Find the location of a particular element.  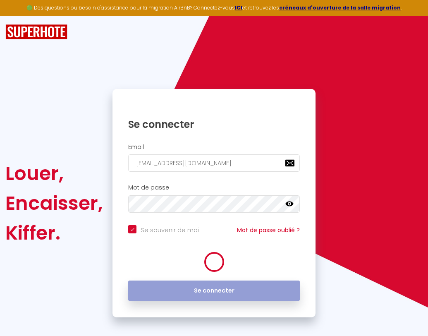

strong: créneaux d'ouverture de la salle migration is located at coordinates (340, 7).